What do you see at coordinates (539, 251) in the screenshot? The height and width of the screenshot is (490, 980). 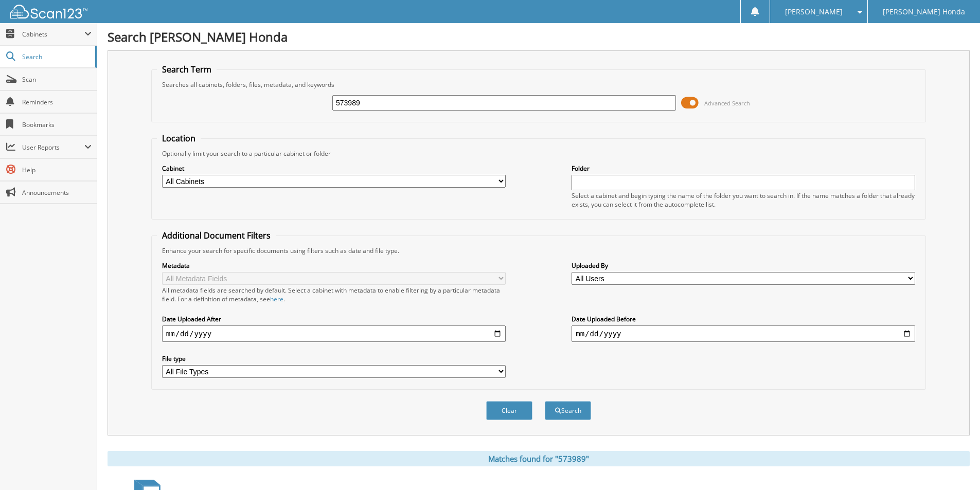 I see `div: Enhance your search for specific documents using filters such as date and file type.` at bounding box center [539, 251].